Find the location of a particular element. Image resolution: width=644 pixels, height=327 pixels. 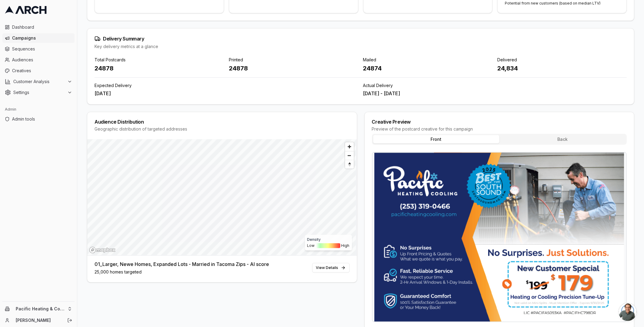

div: Admin is located at coordinates (38, 109).